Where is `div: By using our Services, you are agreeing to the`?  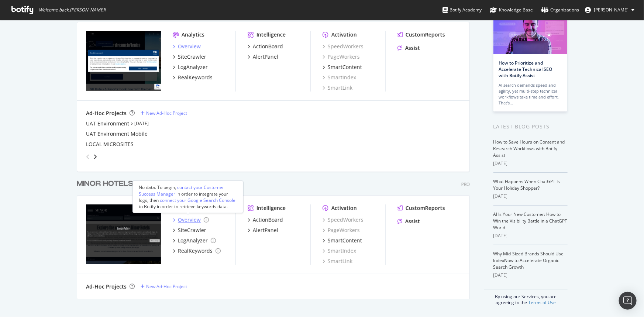 div: By using our Services, you are agreeing to the is located at coordinates (526, 297).